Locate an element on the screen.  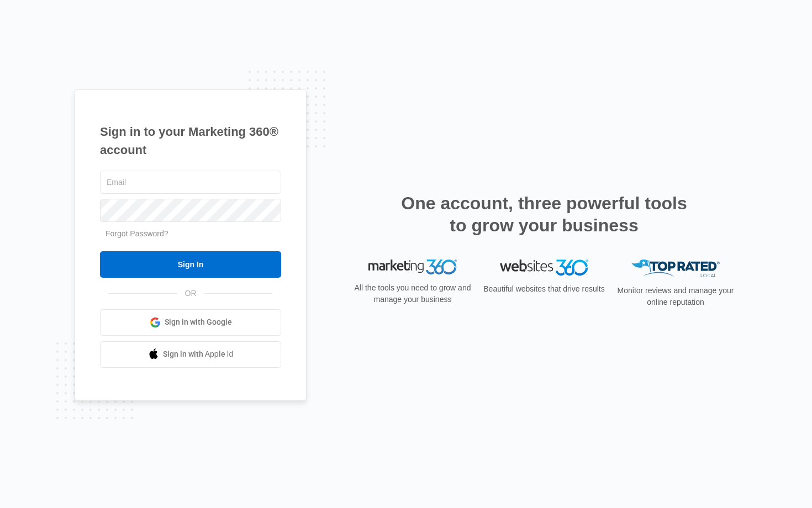
img: Top Rated Local is located at coordinates (676, 268).